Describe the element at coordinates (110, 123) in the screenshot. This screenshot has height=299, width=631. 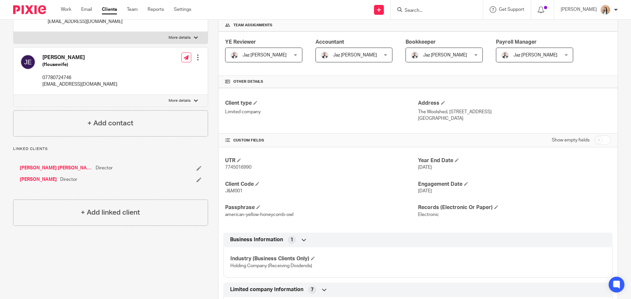
I see `h4: + Add contact` at that location.